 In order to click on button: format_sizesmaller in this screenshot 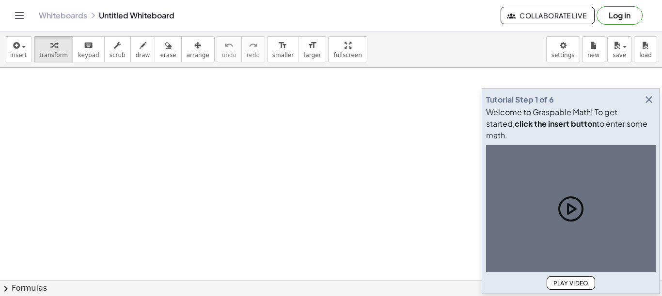, I will do `click(283, 49)`.